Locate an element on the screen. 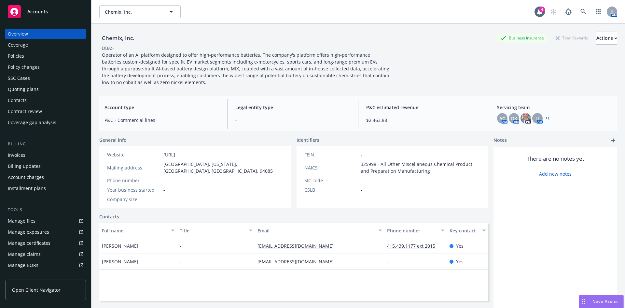  a: Installment plans is located at coordinates (46, 188).